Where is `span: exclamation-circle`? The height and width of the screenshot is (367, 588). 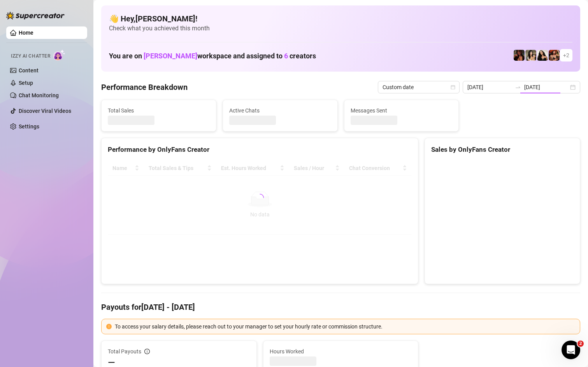
span: exclamation-circle is located at coordinates (109, 326).